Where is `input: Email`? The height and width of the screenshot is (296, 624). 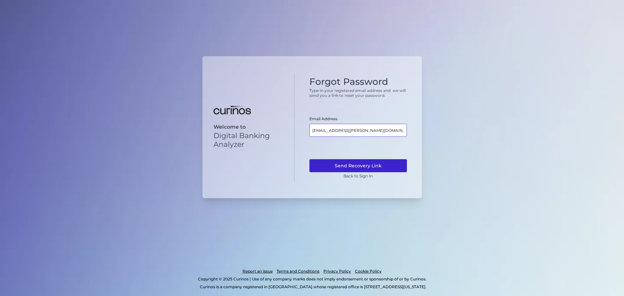 input: Email is located at coordinates (358, 130).